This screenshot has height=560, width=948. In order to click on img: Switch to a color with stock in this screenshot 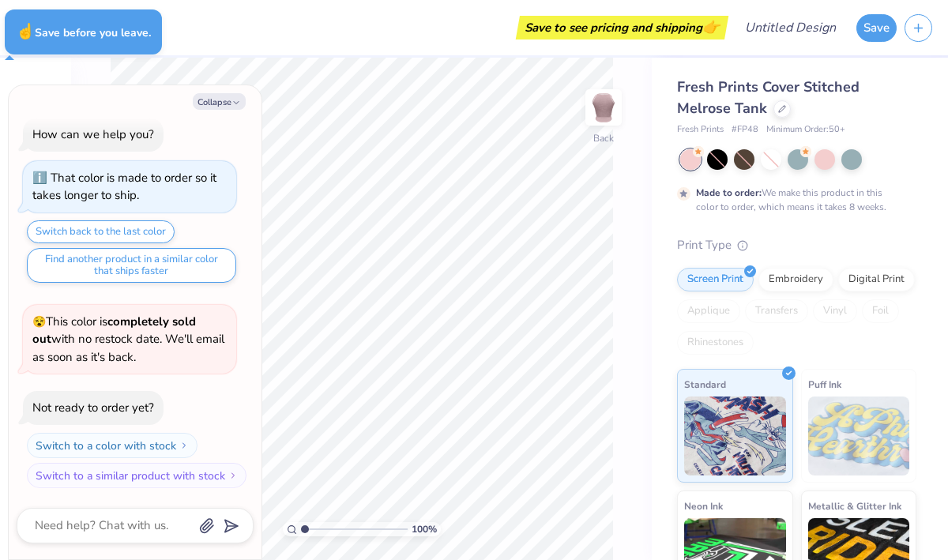, I will do `click(184, 446)`.